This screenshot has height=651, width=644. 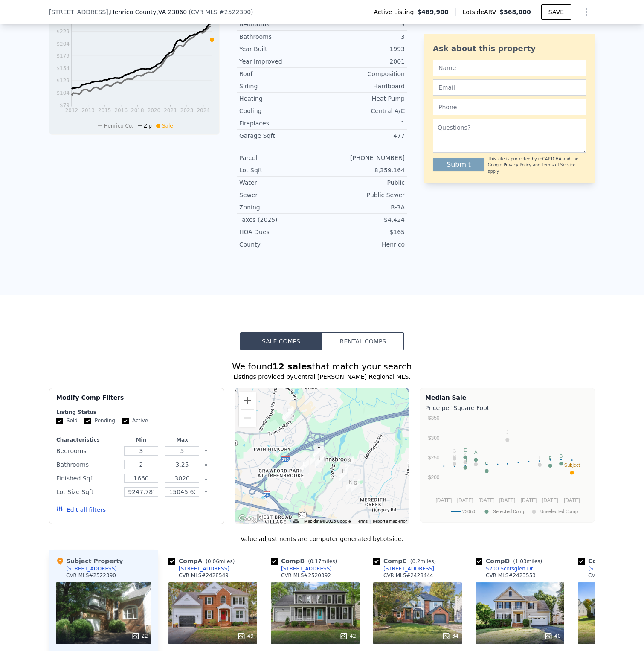 I want to click on div: Roof, so click(x=280, y=74).